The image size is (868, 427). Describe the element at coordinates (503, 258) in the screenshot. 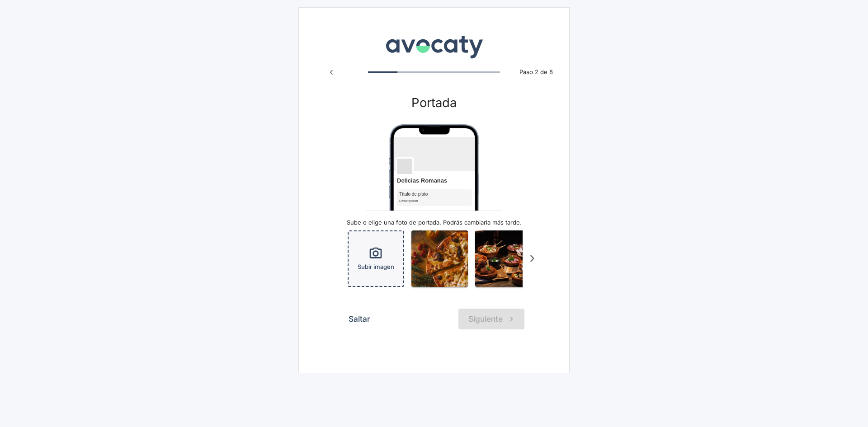

I see `img: tapas` at that location.